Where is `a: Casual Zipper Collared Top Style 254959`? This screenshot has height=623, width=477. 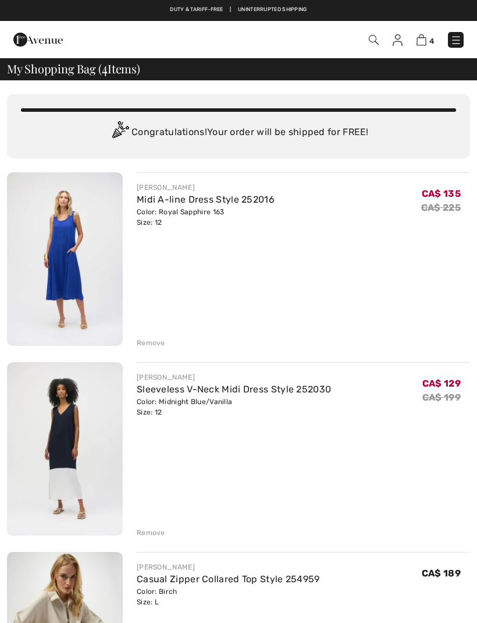 a: Casual Zipper Collared Top Style 254959 is located at coordinates (228, 579).